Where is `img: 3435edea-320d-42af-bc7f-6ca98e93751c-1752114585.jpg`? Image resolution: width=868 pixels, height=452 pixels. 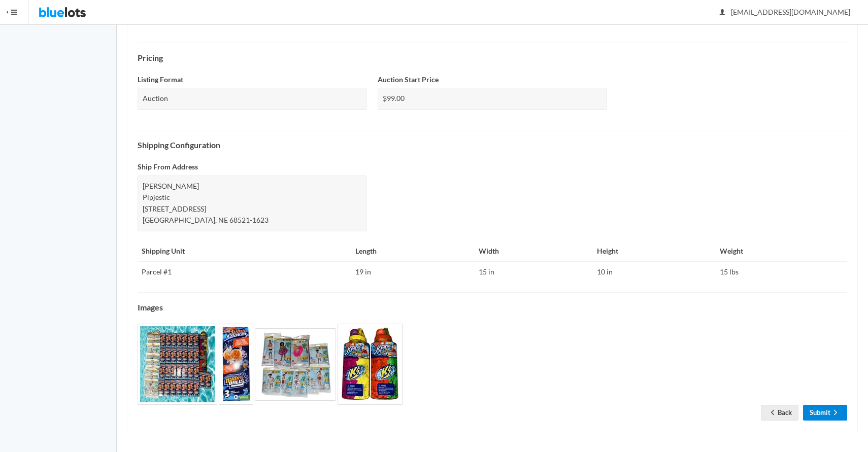 img: 3435edea-320d-42af-bc7f-6ca98e93751c-1752114585.jpg is located at coordinates (296, 364).